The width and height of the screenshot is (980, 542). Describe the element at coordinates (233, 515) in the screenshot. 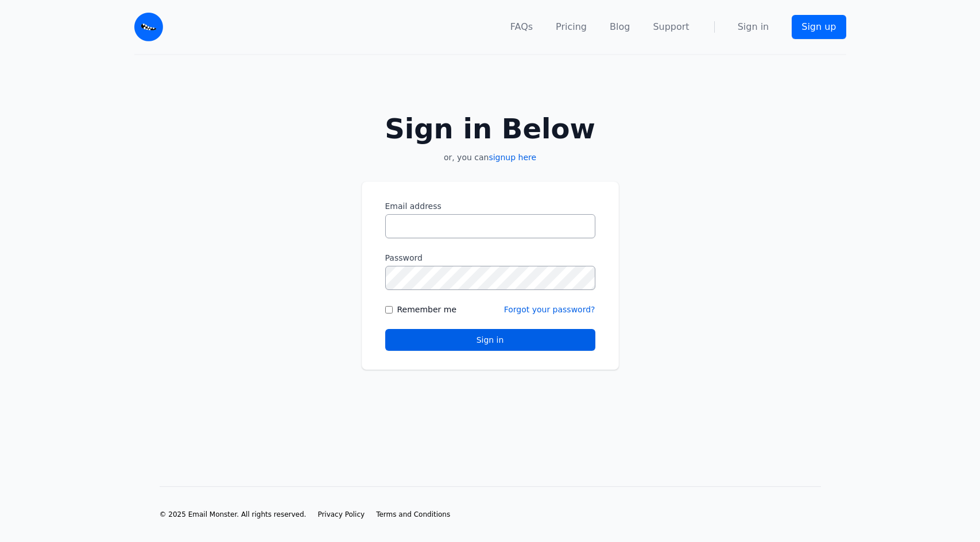

I see `li: © 2025 Email Monster. All rights reserved.` at that location.